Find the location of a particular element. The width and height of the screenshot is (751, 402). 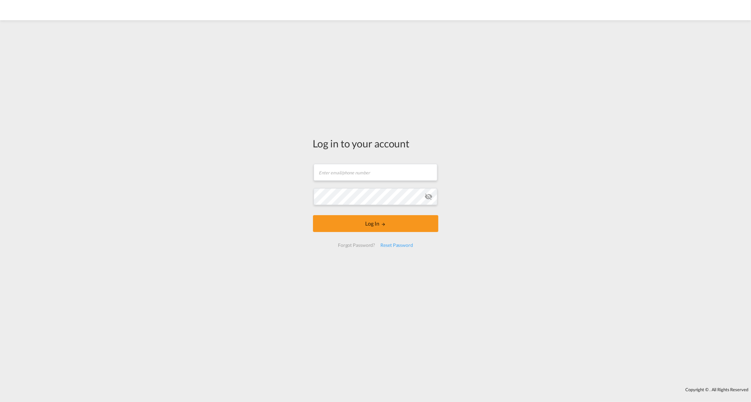

div: Log in to your account is located at coordinates (376, 143).